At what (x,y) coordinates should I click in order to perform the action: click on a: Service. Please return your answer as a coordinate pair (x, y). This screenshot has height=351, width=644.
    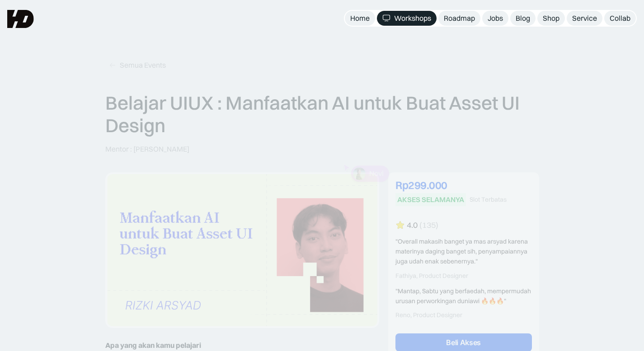
    Looking at the image, I should click on (584, 18).